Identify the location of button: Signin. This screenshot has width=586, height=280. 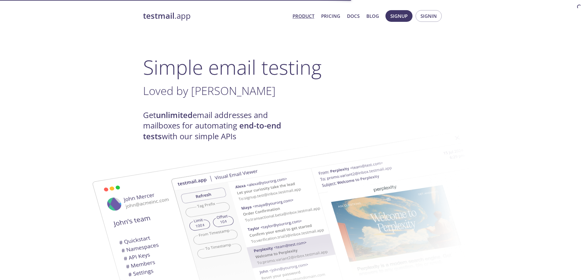
(428, 16).